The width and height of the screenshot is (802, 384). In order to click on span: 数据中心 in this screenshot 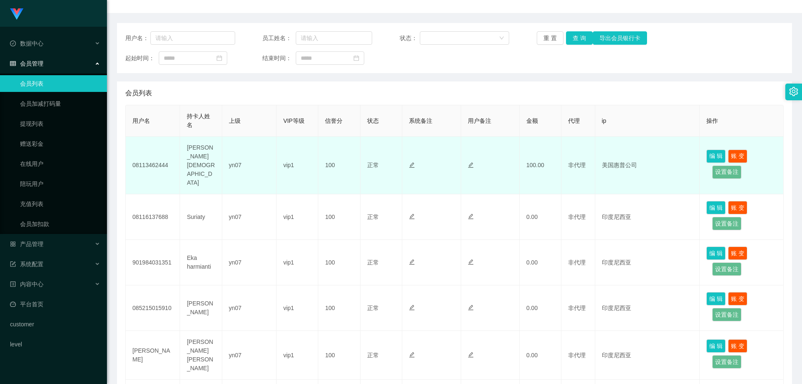, I will do `click(27, 43)`.